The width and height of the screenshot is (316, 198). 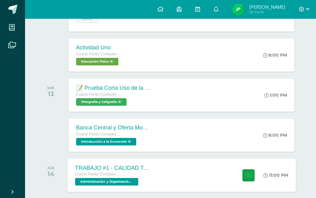 What do you see at coordinates (101, 102) in the screenshot?
I see `span: Ortografía y Caligrafía 'A'` at bounding box center [101, 102].